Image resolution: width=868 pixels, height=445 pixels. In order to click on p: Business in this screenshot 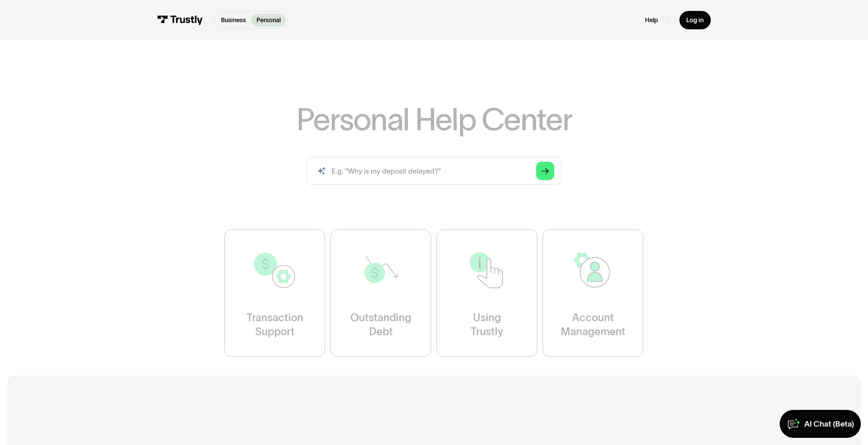, I will do `click(233, 20)`.